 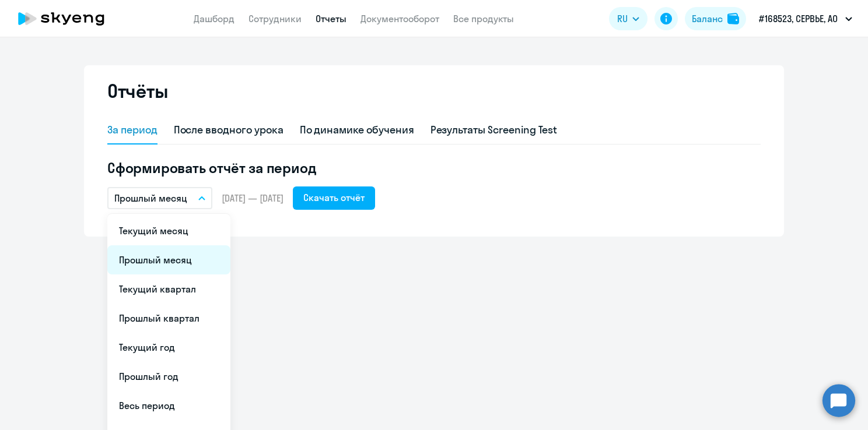 What do you see at coordinates (733, 19) in the screenshot?
I see `img: balance` at bounding box center [733, 19].